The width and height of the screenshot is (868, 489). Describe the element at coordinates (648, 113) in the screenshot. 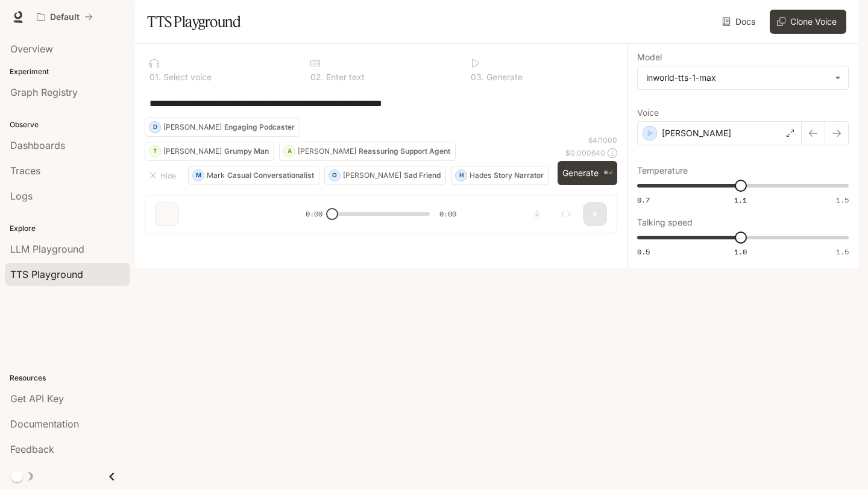

I see `p: Voice` at that location.